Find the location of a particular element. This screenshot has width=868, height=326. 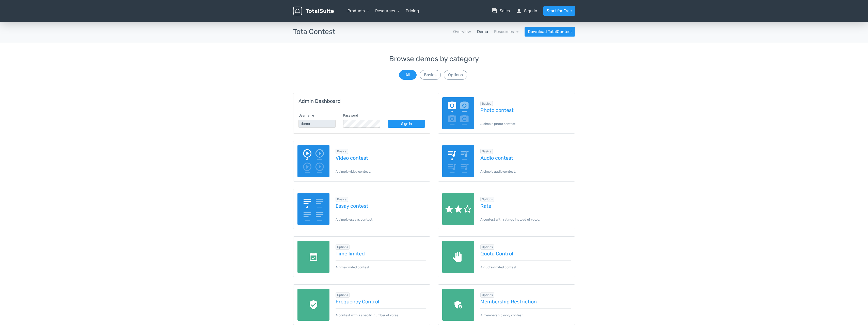

img: quota-limited.png.webp is located at coordinates (458, 257).